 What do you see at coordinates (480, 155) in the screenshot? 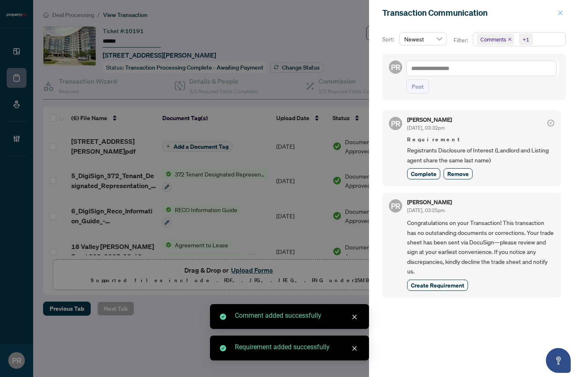
I see `span: Registrants Disclosure of Interest (Landlord and Listing agent share the same last name)` at bounding box center [480, 155].